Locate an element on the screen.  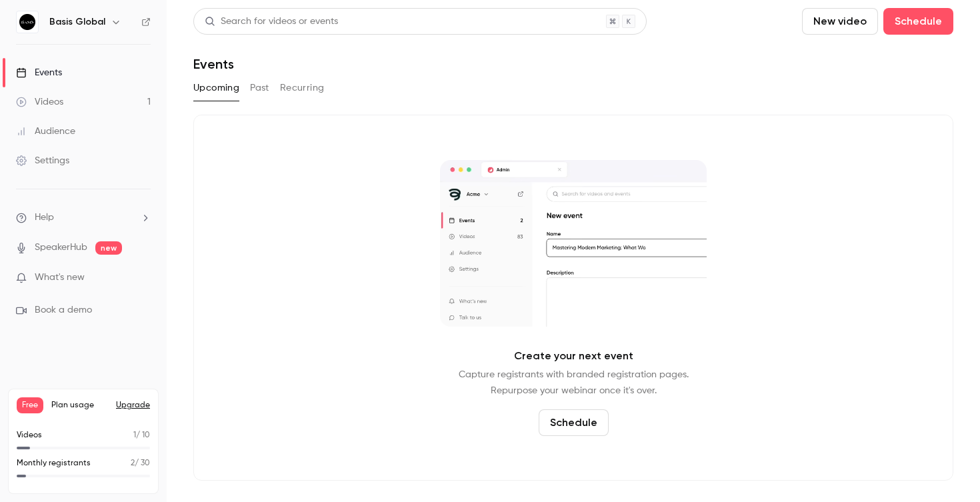
div: Search for videos or events is located at coordinates (272, 21).